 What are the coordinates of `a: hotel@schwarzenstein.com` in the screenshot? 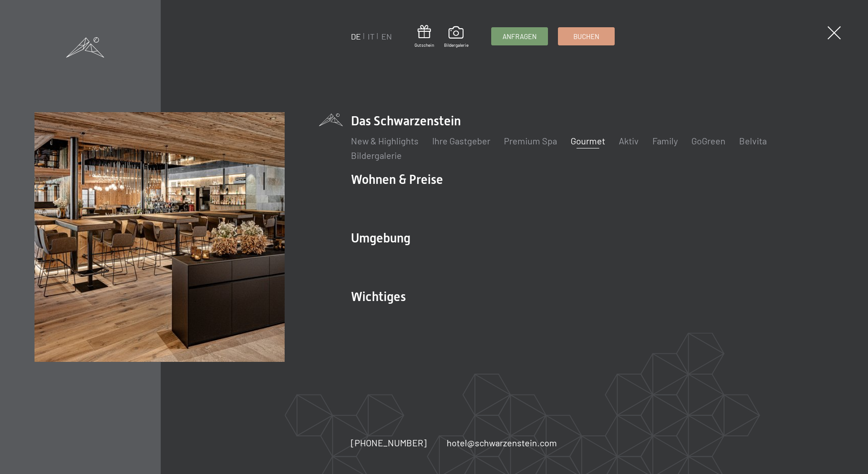 It's located at (502, 443).